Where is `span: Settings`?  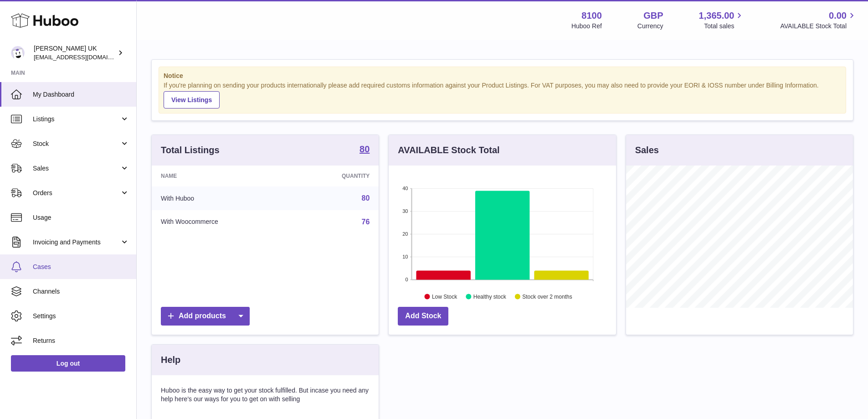 span: Settings is located at coordinates (81, 316).